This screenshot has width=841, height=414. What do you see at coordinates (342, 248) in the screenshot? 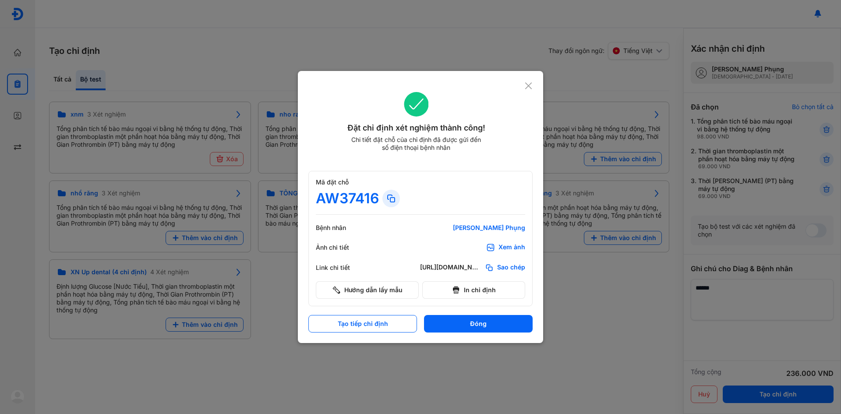
I see `div: Ảnh chi tiết` at bounding box center [342, 248].